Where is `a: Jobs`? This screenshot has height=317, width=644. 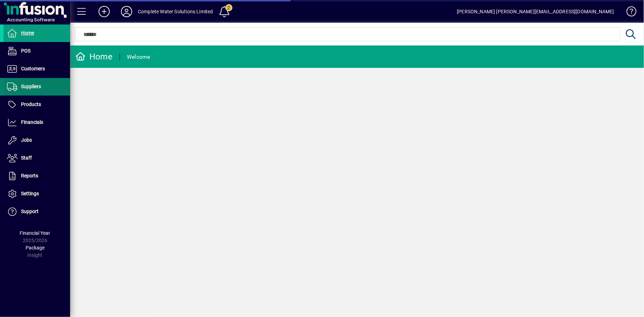 a: Jobs is located at coordinates (37, 140).